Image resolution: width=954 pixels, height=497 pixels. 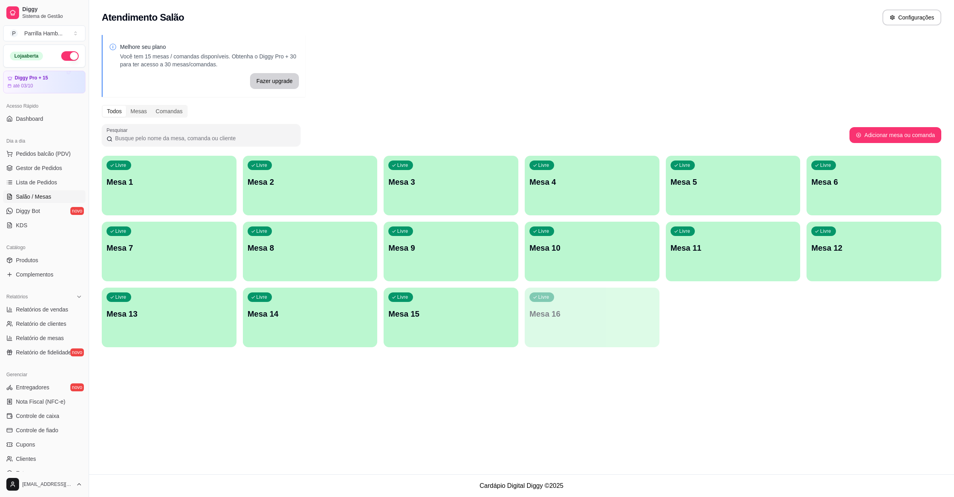 What do you see at coordinates (44, 225) in the screenshot?
I see `a: KDS` at bounding box center [44, 225].